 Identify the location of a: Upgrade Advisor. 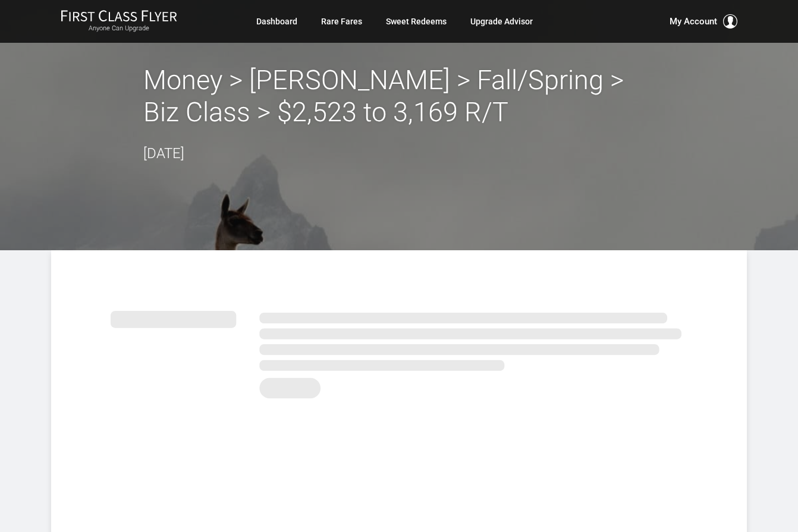
(501, 21).